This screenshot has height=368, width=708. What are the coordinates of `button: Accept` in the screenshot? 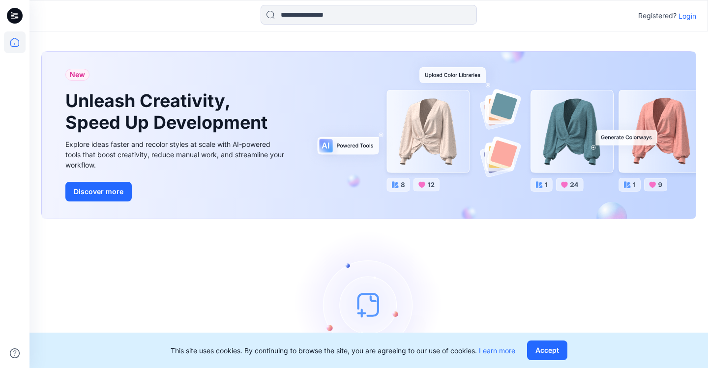 It's located at (547, 351).